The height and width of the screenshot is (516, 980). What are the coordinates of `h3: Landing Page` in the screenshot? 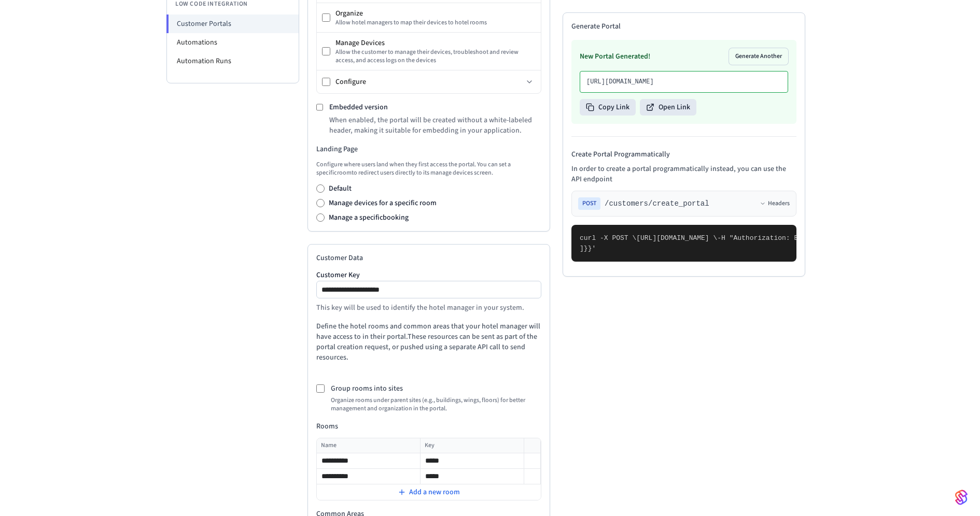 It's located at (429, 149).